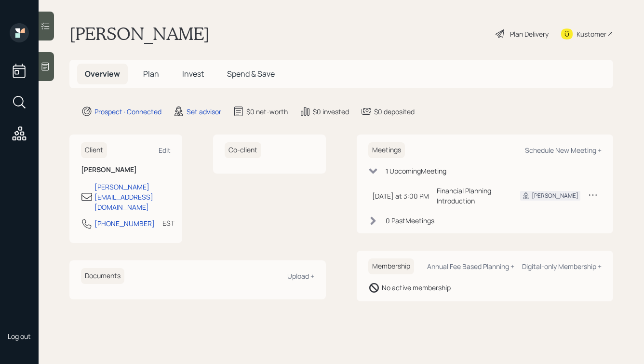  What do you see at coordinates (19, 336) in the screenshot?
I see `div: Log out` at bounding box center [19, 336].